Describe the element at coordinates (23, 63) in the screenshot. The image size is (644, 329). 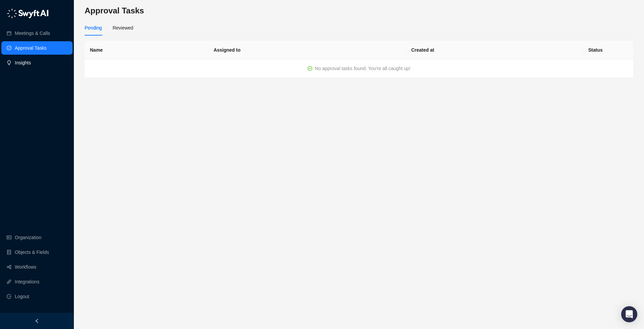
I see `a: Insights` at that location.